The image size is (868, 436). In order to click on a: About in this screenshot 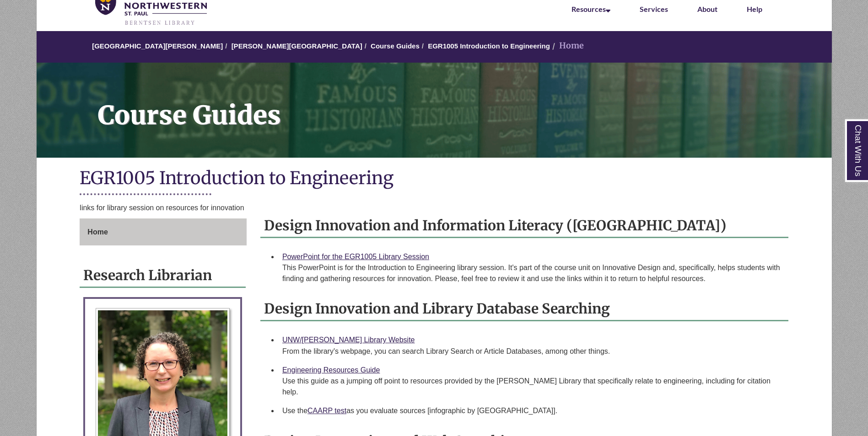, I will do `click(707, 9)`.